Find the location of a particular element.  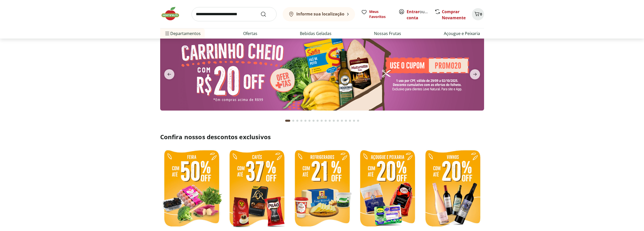

button: Go to page 16 from fs-carousel is located at coordinates (350, 120).